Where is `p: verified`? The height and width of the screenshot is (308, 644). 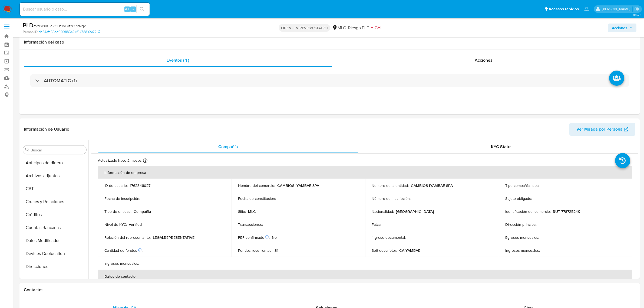 p: verified is located at coordinates (135, 224).